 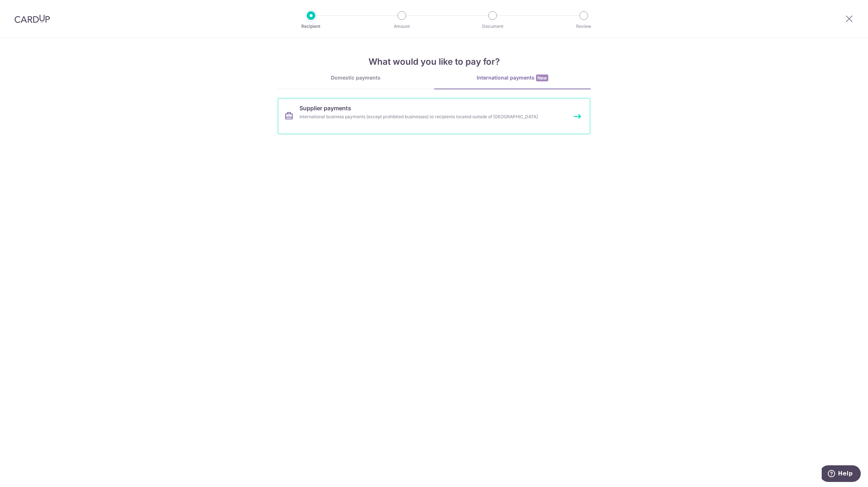 What do you see at coordinates (325, 108) in the screenshot?
I see `span: Supplier payments` at bounding box center [325, 108].